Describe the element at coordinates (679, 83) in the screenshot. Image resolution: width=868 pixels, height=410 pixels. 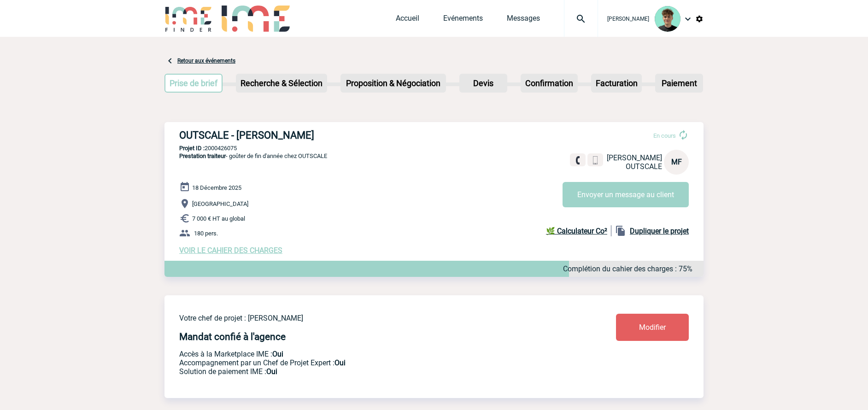
I see `p: Paiement` at that location.